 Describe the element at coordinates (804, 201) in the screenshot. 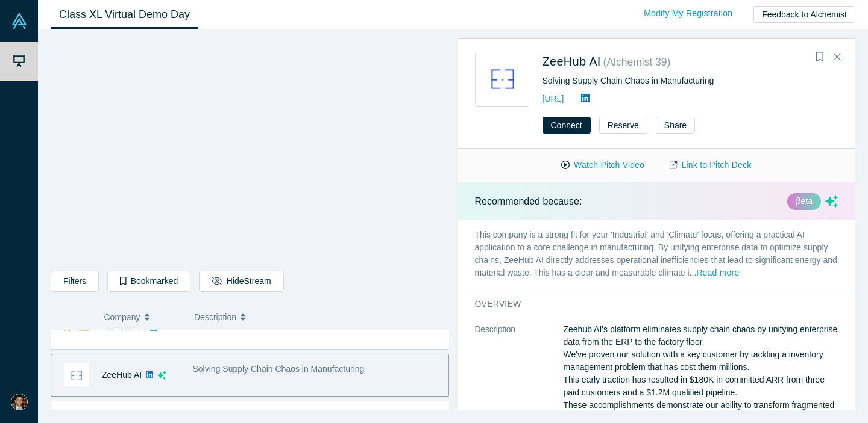

I see `div: βeta` at that location.